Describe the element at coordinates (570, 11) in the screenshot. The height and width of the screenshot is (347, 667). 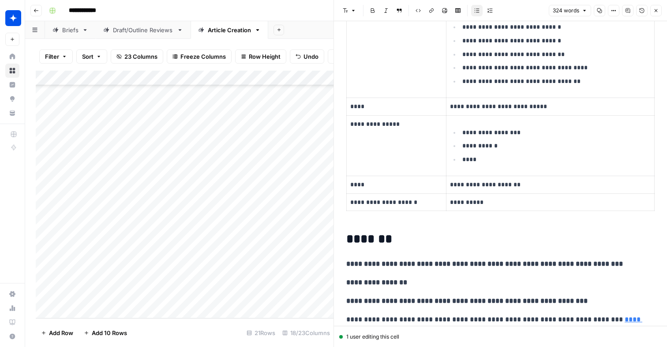
I see `button: 324 words` at that location.